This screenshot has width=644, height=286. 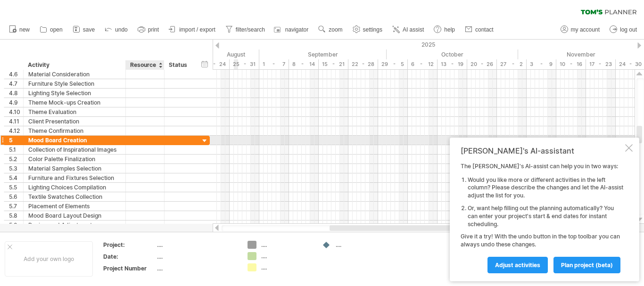 I want to click on span: AI assist, so click(x=413, y=30).